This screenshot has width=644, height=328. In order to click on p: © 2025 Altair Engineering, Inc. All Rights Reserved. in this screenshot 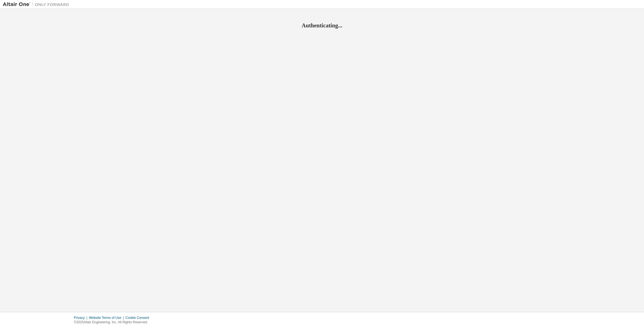, I will do `click(113, 322)`.